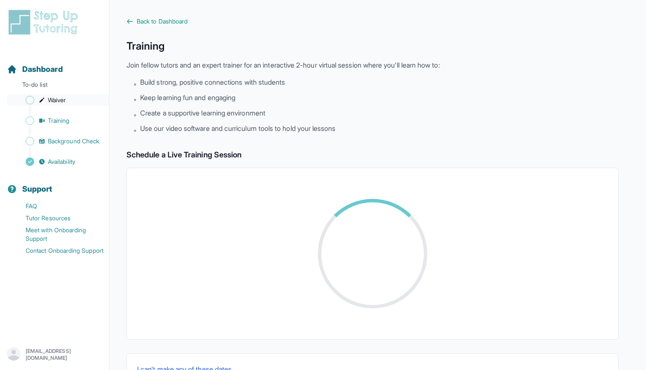 This screenshot has height=370, width=646. I want to click on p: To-do list, so click(54, 86).